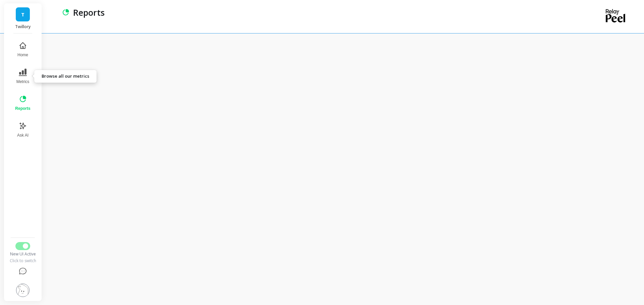 The width and height of the screenshot is (644, 305). What do you see at coordinates (22, 272) in the screenshot?
I see `button: Help` at bounding box center [22, 272].